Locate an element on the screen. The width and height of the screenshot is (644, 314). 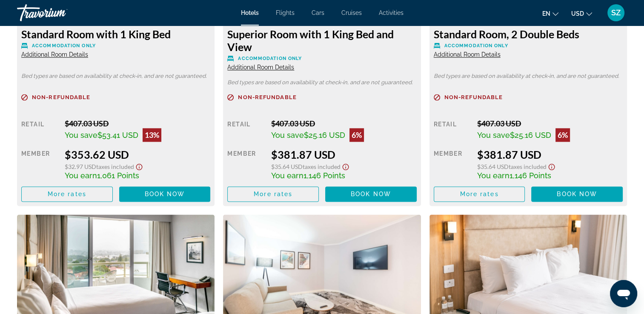
span: $53.41 USD is located at coordinates (118, 135).